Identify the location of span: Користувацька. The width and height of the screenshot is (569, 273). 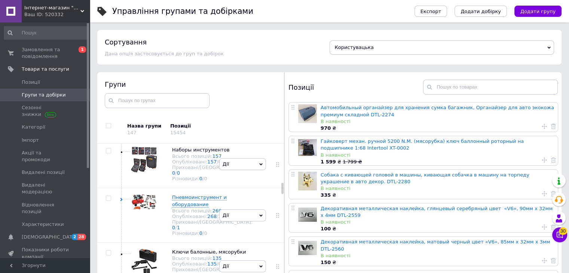
(354, 47).